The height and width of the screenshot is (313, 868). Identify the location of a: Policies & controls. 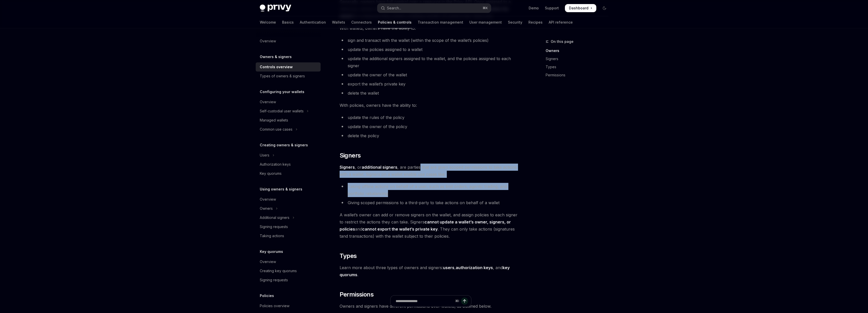
(394, 22).